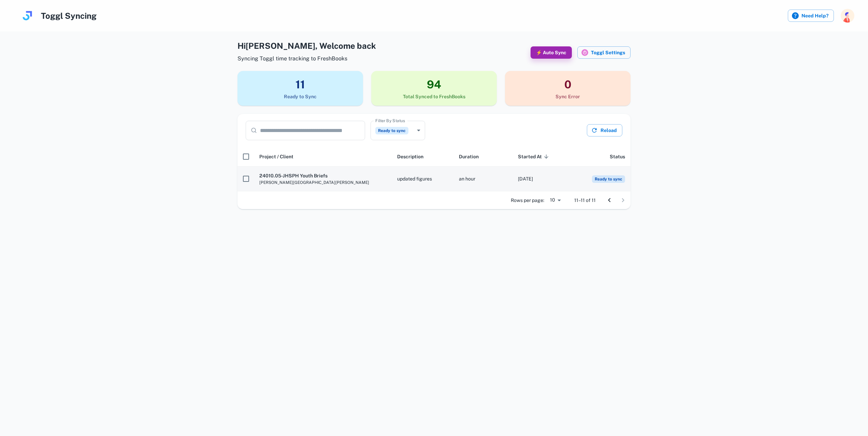  Describe the element at coordinates (398, 130) in the screenshot. I see `div: Ready to sync` at that location.